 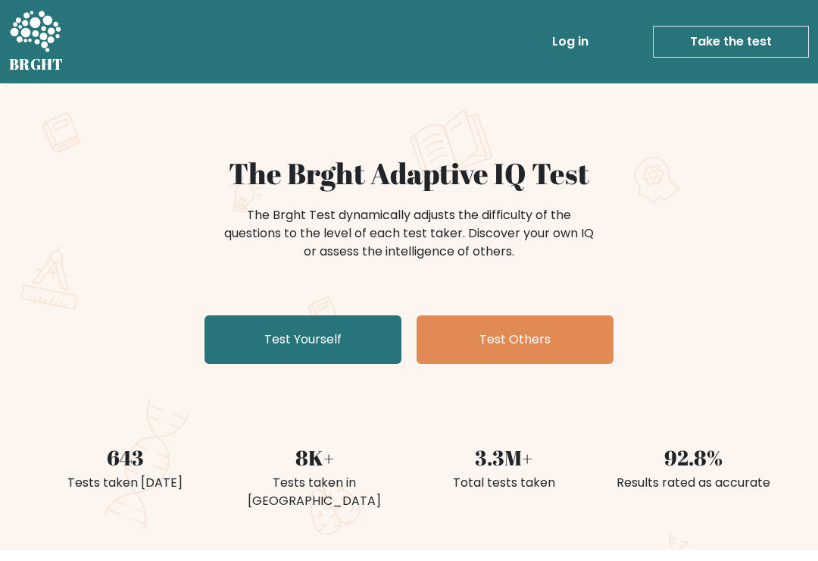 What do you see at coordinates (409, 174) in the screenshot?
I see `h1: The Brght Adaptive IQ Test` at bounding box center [409, 174].